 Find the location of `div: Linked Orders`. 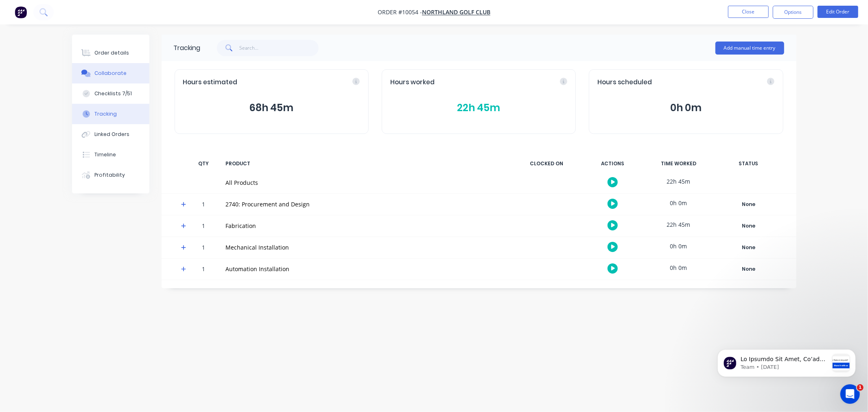

div: Linked Orders is located at coordinates (112, 134).